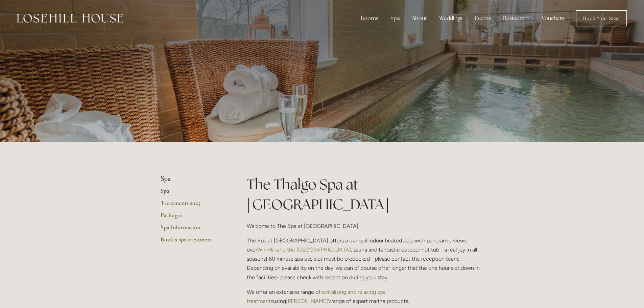  What do you see at coordinates (192, 218) in the screenshot?
I see `a: Packages` at bounding box center [192, 218].